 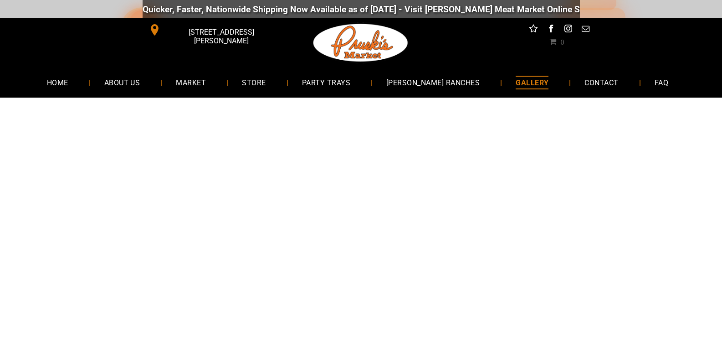 I want to click on a: FAQ, so click(x=662, y=82).